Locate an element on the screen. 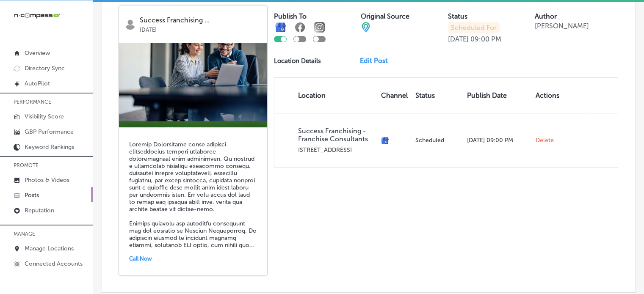  p: Posts is located at coordinates (31, 195).